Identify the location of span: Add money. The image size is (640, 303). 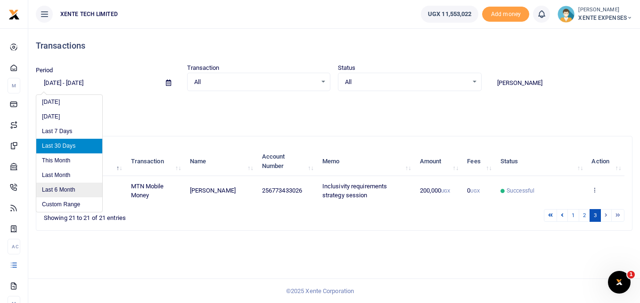
(506, 14).